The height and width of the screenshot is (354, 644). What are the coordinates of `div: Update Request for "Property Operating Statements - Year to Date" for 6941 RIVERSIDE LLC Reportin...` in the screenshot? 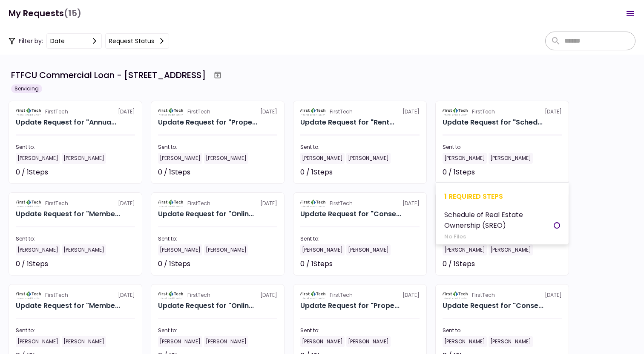 It's located at (350, 306).